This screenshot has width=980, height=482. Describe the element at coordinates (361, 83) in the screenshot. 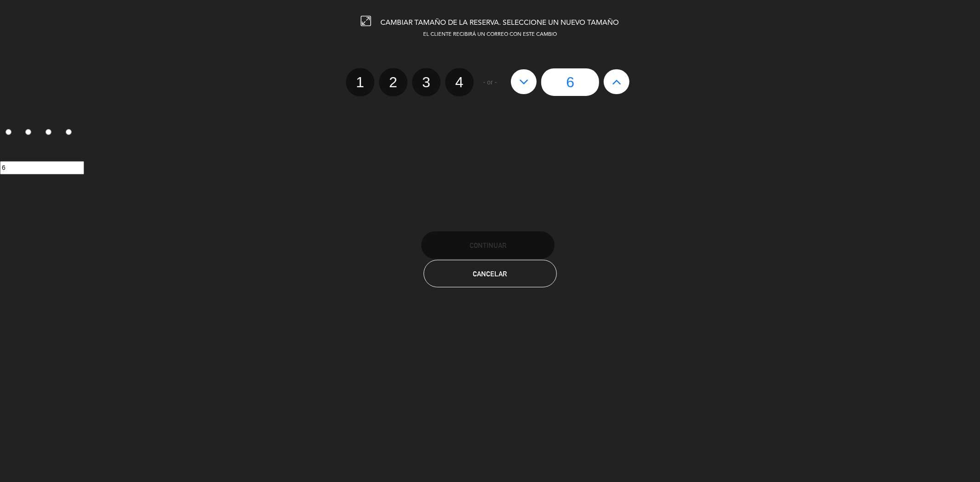

I see `label: 1` at that location.